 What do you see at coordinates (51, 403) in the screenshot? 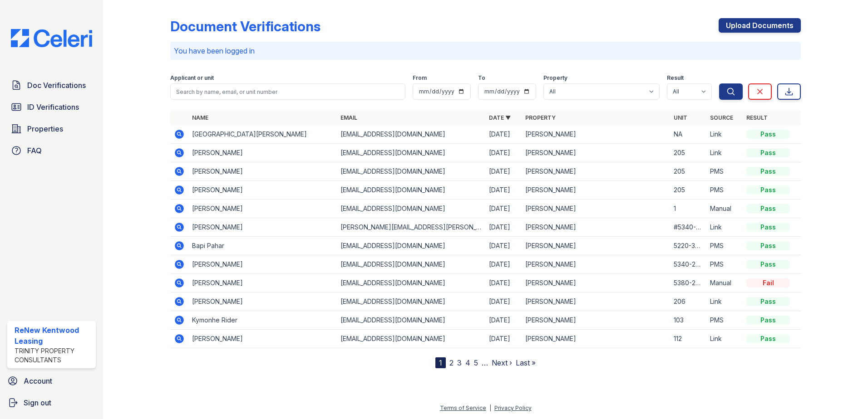
I see `button: Sign out` at bounding box center [51, 403].